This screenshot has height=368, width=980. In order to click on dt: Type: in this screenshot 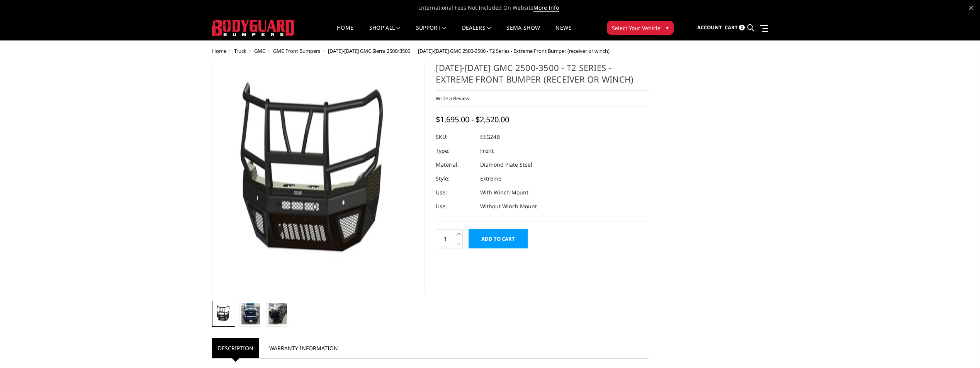, I will do `click(455, 151)`.